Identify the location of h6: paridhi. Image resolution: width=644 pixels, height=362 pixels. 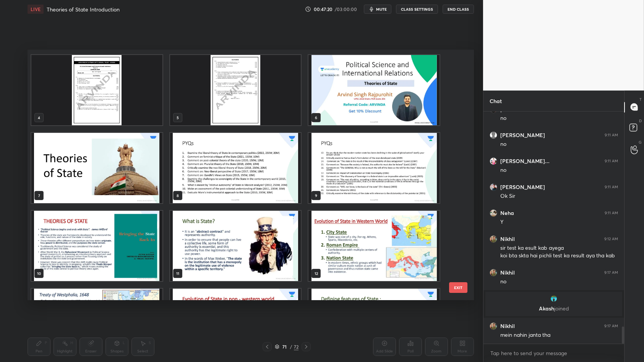
(510, 109).